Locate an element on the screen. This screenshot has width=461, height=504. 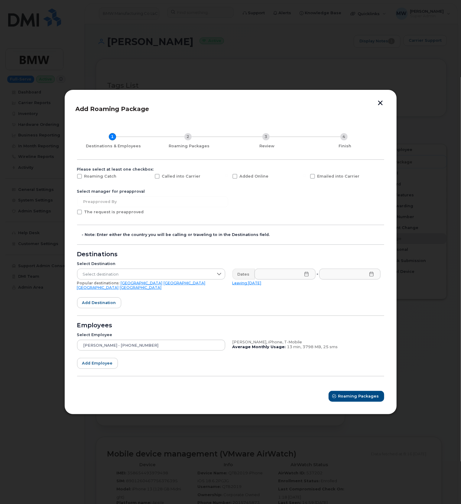
input: Emailed into Carrier is located at coordinates (304, 175).